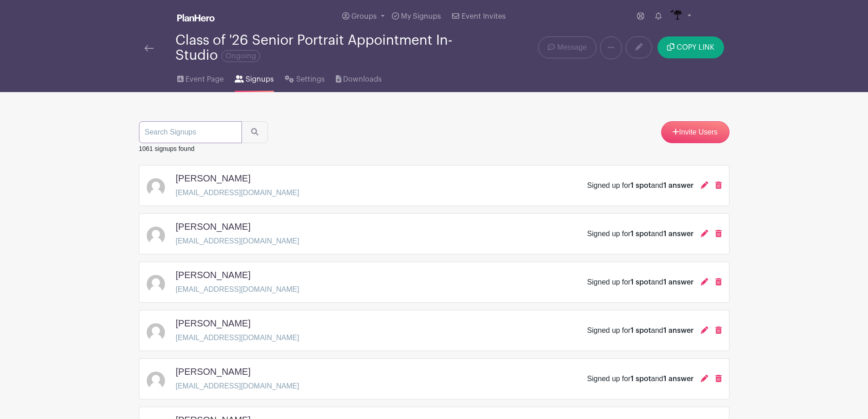 The width and height of the screenshot is (868, 419). Describe the element at coordinates (260, 79) in the screenshot. I see `span: Signups` at that location.